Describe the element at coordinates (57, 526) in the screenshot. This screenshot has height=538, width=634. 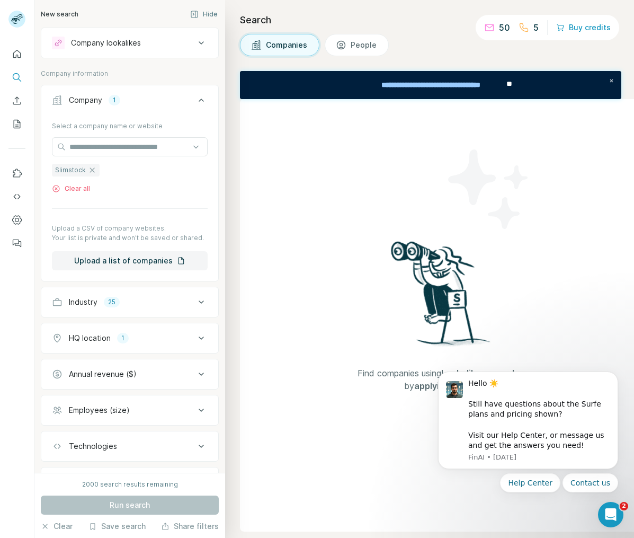
I see `button: Clear` at that location.